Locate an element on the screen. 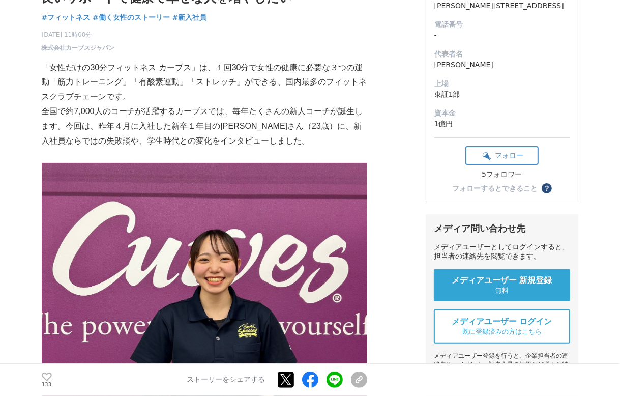 This screenshot has height=396, width=622. p: 133 is located at coordinates (47, 385).